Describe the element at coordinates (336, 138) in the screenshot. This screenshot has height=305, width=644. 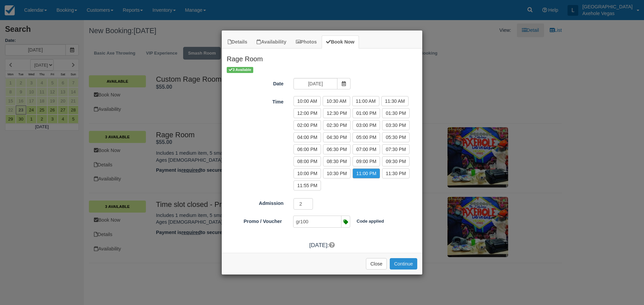
I see `label: 04:30 PM` at that location.